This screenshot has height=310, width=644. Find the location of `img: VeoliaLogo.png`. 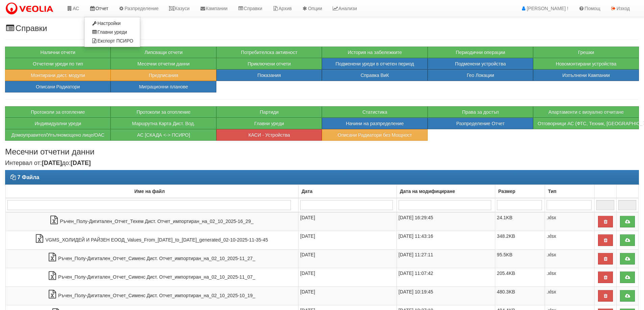

img: VeoliaLogo.png is located at coordinates (31, 9).